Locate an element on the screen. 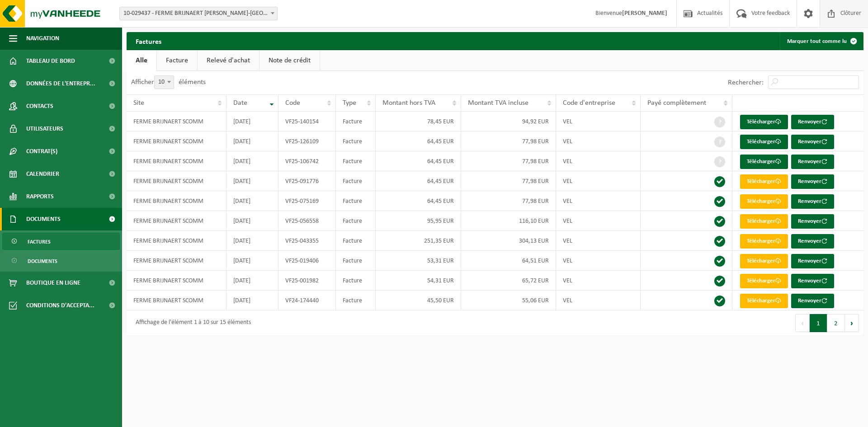 This screenshot has height=427, width=868. a: Documents is located at coordinates (61, 261).